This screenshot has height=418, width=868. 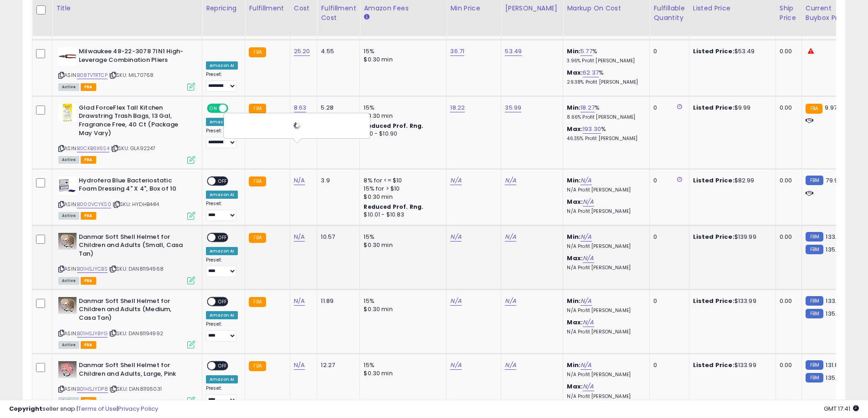 I want to click on b: Danmar Soft Shell Helmet for Children and Adults (Small, Casa Tan), so click(x=134, y=247).